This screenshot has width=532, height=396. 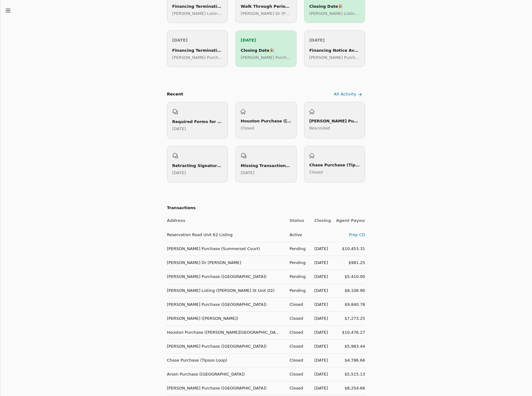 What do you see at coordinates (226, 220) in the screenshot?
I see `th: Address` at bounding box center [226, 220].